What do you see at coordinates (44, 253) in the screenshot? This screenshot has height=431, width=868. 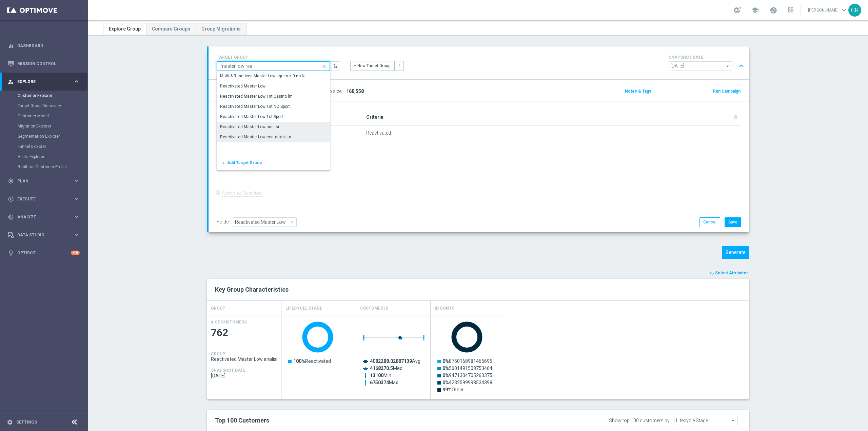 I see `div: Optibot` at bounding box center [44, 253].